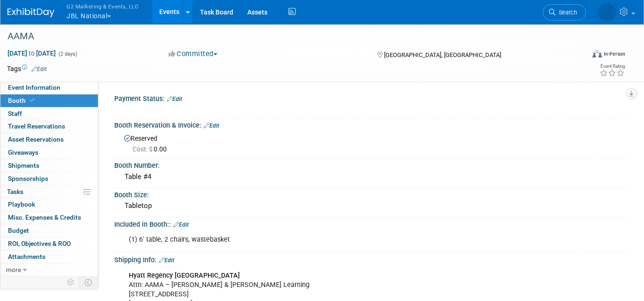 This screenshot has width=644, height=301. What do you see at coordinates (32, 100) in the screenshot?
I see `i: Booth reservation complete` at bounding box center [32, 100].